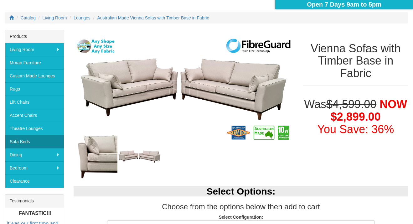 The image size is (413, 224). I want to click on span: Living Room, so click(55, 18).